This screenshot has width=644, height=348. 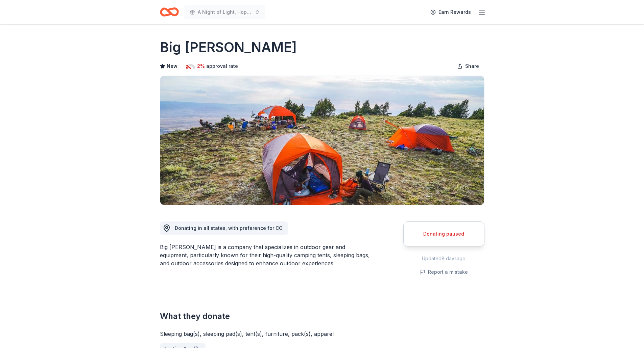 What do you see at coordinates (266, 334) in the screenshot?
I see `div: Sleeping bag(s), sleeping pad(s), tent(s), furniture, pack(s), apparel` at bounding box center [266, 334].